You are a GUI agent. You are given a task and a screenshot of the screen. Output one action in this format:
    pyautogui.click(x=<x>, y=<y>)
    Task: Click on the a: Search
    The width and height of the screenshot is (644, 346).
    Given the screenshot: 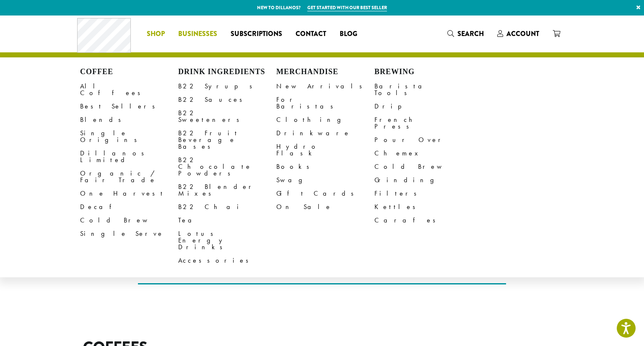 What is the action you would take?
    pyautogui.click(x=465, y=33)
    